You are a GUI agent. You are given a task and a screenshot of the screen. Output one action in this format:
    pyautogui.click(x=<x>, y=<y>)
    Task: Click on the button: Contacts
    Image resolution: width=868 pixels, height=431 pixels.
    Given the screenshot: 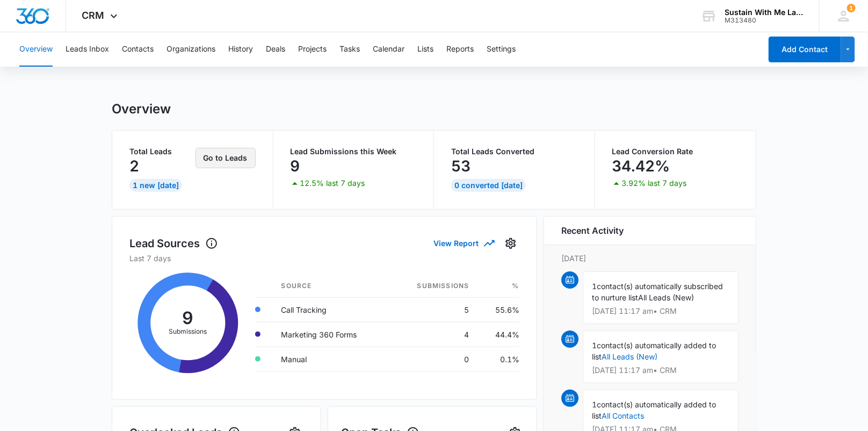 What is the action you would take?
    pyautogui.click(x=137, y=49)
    